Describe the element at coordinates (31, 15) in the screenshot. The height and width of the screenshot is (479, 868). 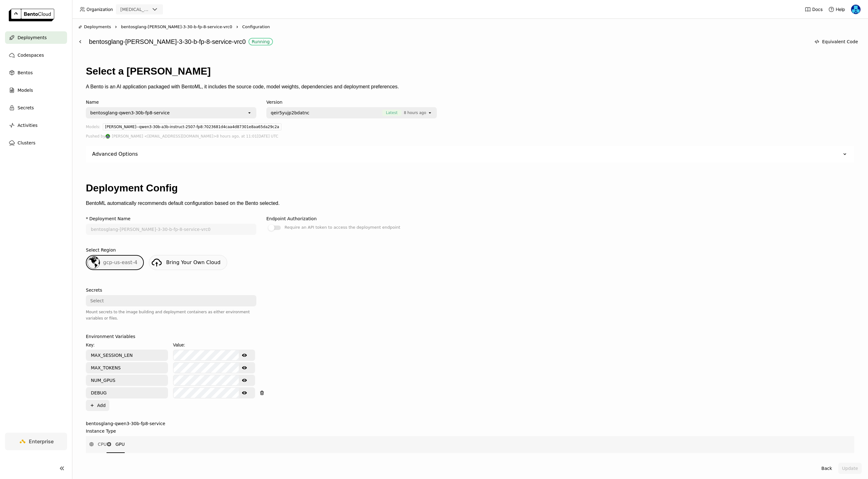
I see `img: logo` at that location.